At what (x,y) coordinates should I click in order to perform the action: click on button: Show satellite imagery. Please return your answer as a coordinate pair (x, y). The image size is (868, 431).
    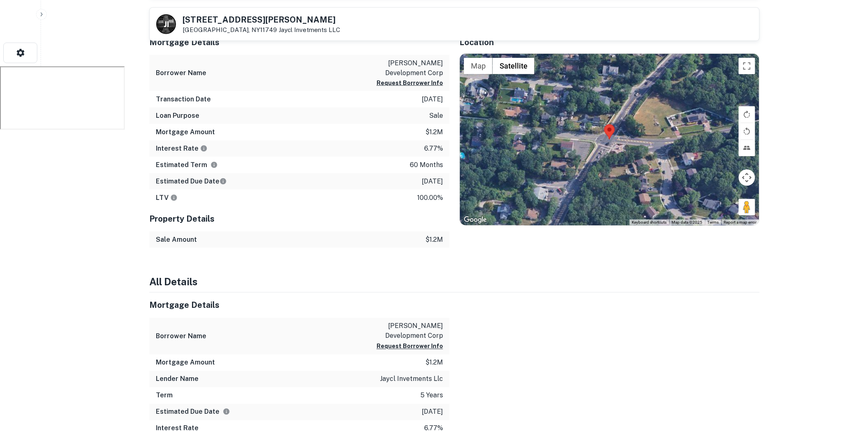
    Looking at the image, I should click on (513, 66).